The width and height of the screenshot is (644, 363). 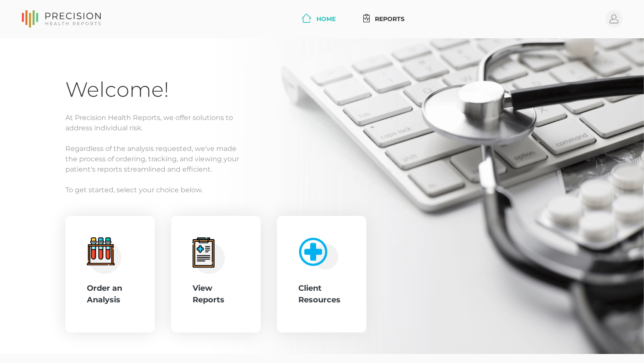 I want to click on p: Regardless of the analysis requested, we've made the process of ordering, tracking, and viewing y..., so click(x=322, y=159).